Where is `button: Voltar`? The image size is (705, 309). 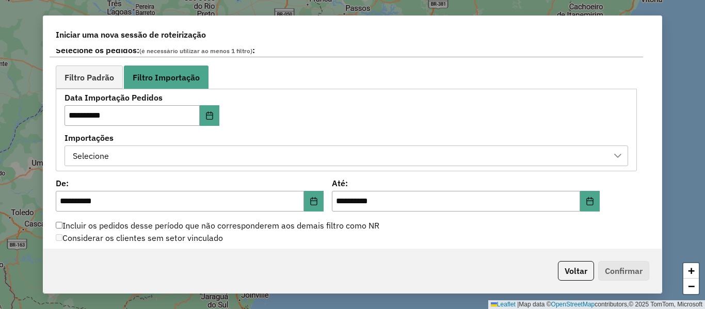 button: Voltar is located at coordinates (576, 271).